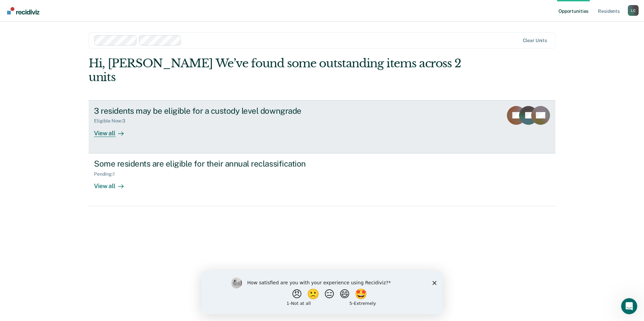 Image resolution: width=644 pixels, height=321 pixels. What do you see at coordinates (535, 40) in the screenshot?
I see `div: Clear units` at bounding box center [535, 40].